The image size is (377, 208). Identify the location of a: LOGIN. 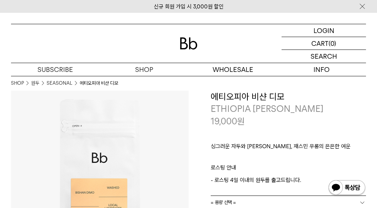
(324, 31).